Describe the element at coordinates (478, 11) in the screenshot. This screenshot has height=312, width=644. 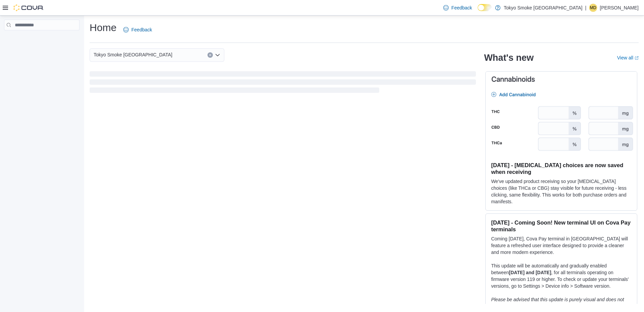
I see `span: Dark Mode` at that location.